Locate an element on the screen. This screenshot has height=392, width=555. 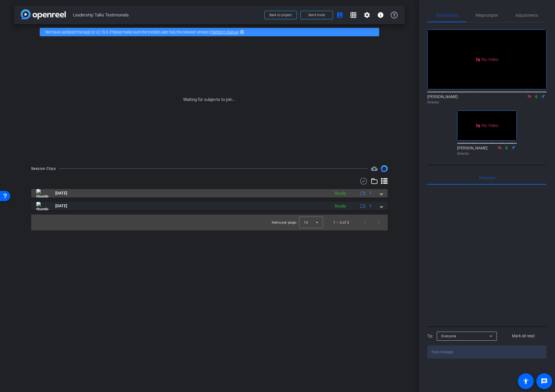
mat-icon: grid_on is located at coordinates (353, 15).